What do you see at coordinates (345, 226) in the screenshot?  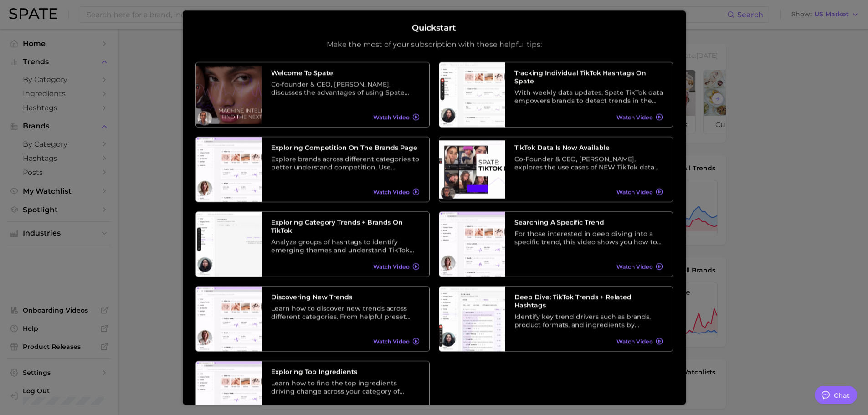 I see `h3: Exploring Category Trends + Brands on TikTok` at bounding box center [345, 226].